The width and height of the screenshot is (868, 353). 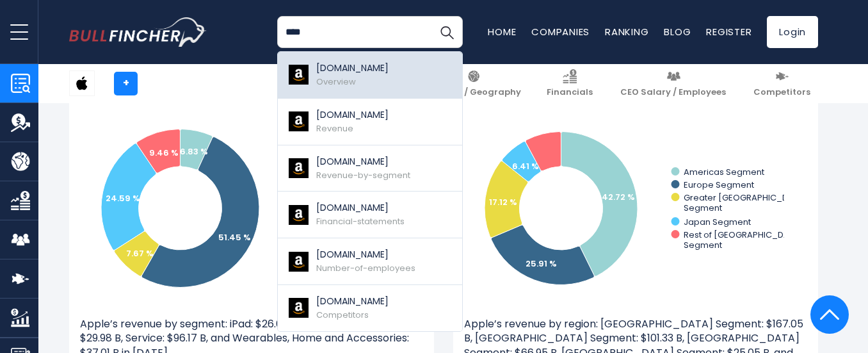 I want to click on a: Competitors, so click(x=782, y=83).